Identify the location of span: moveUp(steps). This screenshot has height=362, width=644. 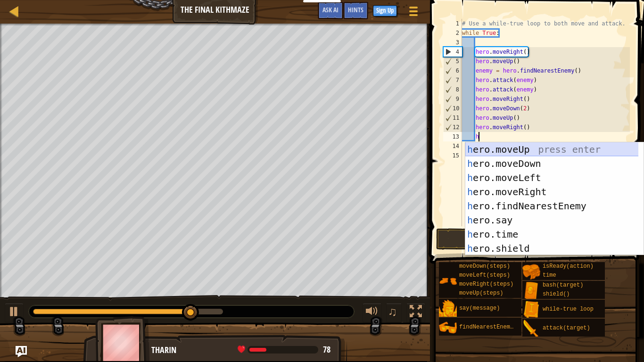
(482, 293).